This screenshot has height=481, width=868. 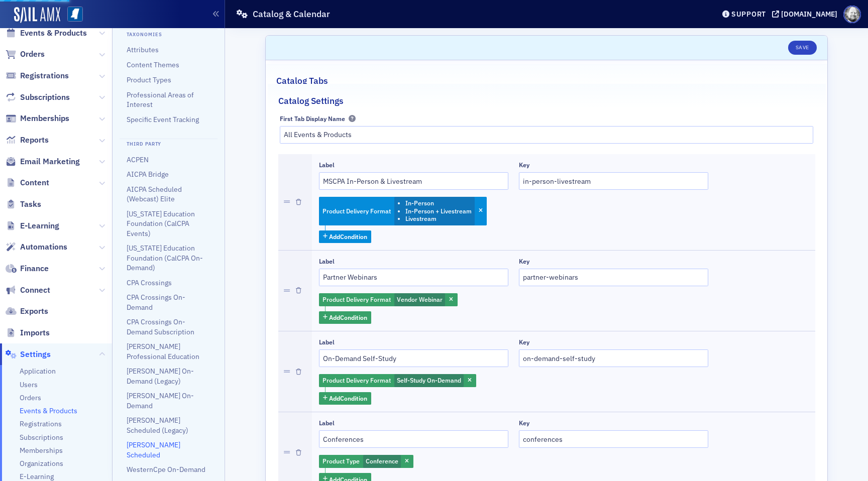 I want to click on li: In-Person, so click(x=438, y=203).